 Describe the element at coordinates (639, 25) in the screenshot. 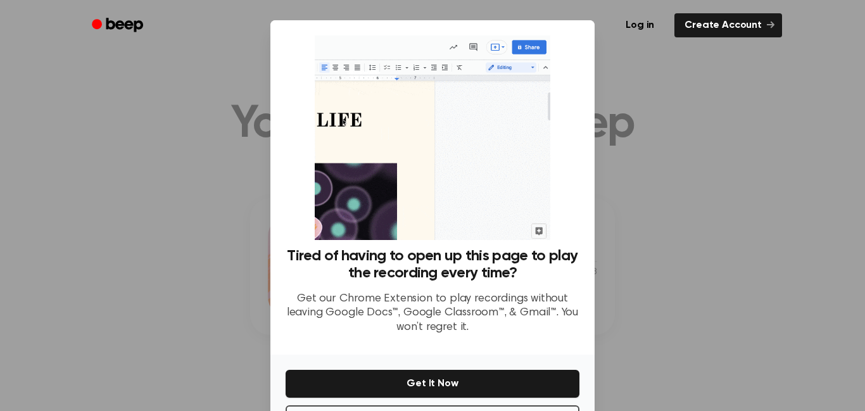

I see `a: Log in` at that location.